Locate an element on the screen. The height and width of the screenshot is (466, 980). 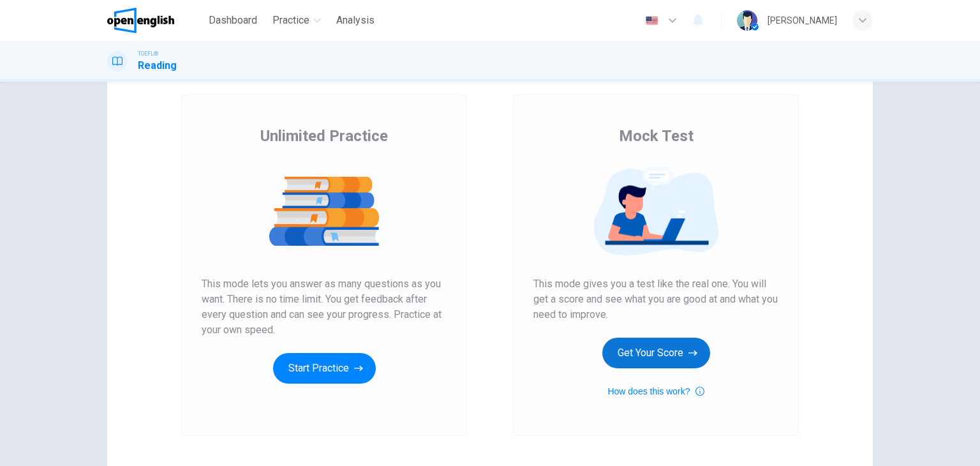
button: Dashboard is located at coordinates (233, 21).